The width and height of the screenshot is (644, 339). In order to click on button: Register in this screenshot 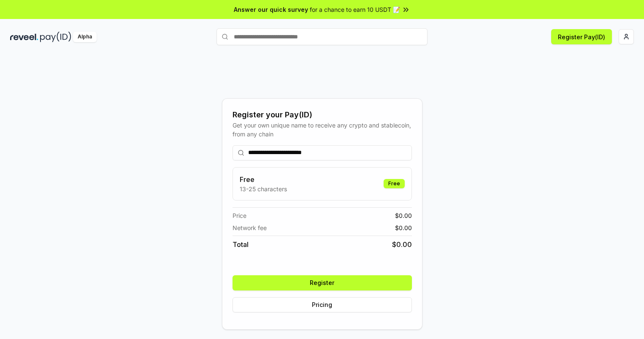, I will do `click(322, 283)`.